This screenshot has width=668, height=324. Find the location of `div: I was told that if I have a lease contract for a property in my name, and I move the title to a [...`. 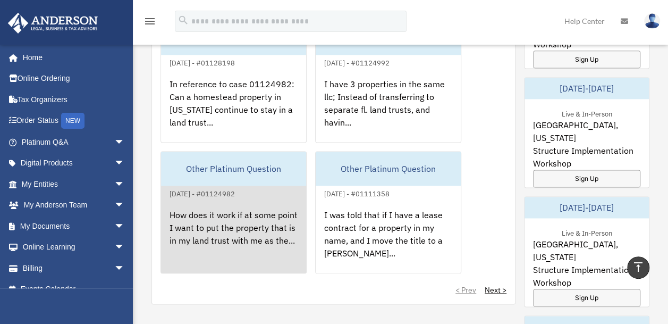

div: I was told that if I have a lease contract for a property in my name, and I move the title to a [... is located at coordinates (388, 241).